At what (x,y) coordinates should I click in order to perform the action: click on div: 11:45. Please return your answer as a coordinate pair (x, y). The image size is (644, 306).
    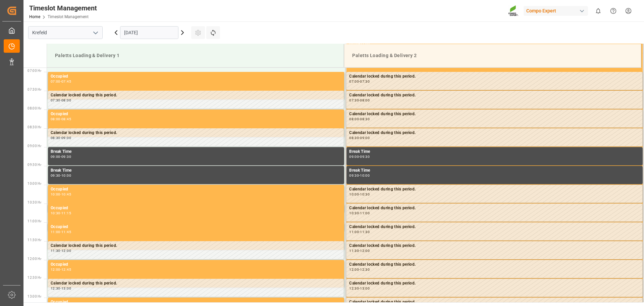
    Looking at the image, I should click on (66, 232).